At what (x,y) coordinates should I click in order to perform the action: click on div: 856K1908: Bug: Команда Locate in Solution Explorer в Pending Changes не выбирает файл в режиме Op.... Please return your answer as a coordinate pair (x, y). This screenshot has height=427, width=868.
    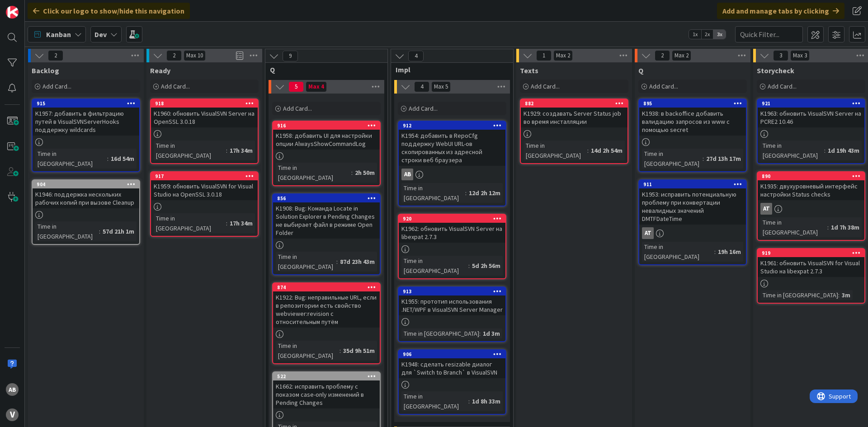
    Looking at the image, I should click on (326, 216).